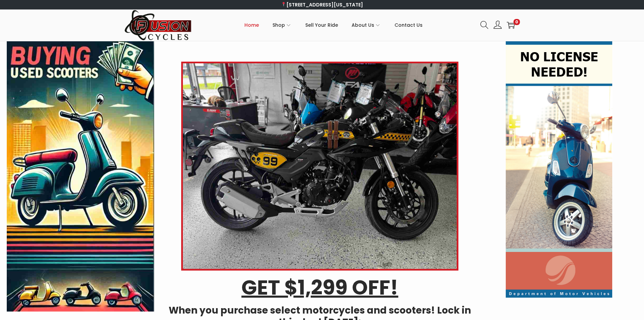 The image size is (644, 320). What do you see at coordinates (408, 25) in the screenshot?
I see `a: Contact Us` at bounding box center [408, 25].